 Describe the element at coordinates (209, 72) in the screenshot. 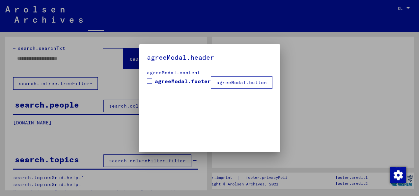

I see `div: agreeModal.content` at that location.